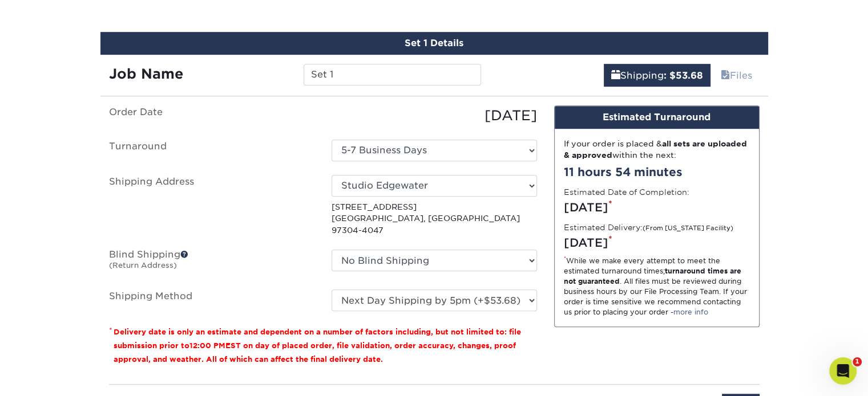 Image resolution: width=868 pixels, height=396 pixels. I want to click on strong: Job Name, so click(146, 74).